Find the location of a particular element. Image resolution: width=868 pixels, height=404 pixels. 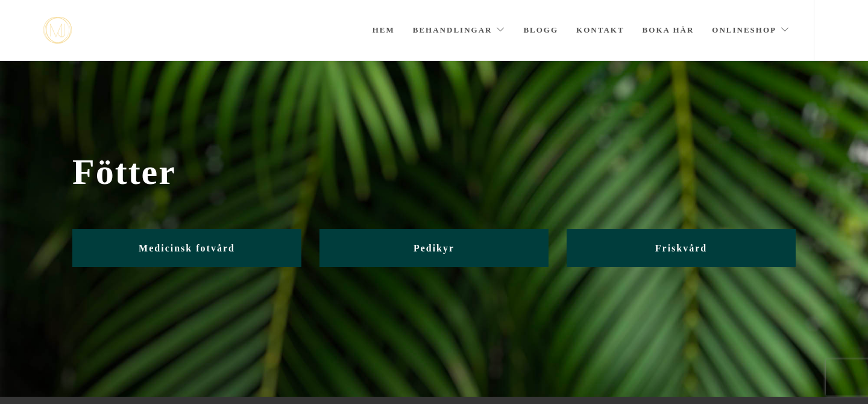

img: mjstudio is located at coordinates (57, 30).